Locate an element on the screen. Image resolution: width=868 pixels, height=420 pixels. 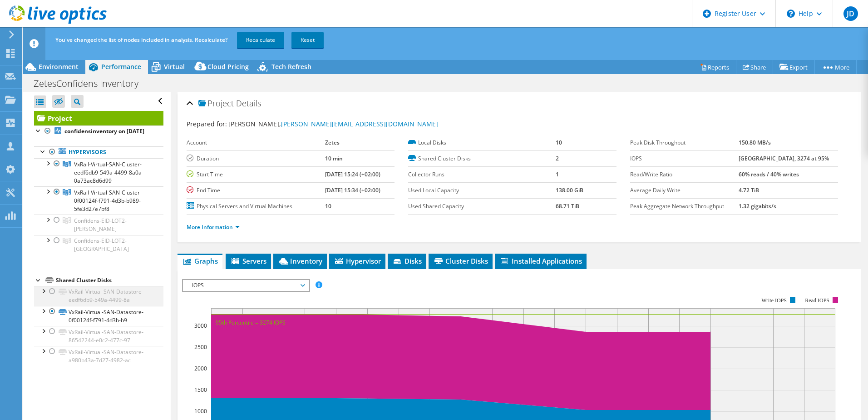
span: Tech Refresh is located at coordinates (291, 66).